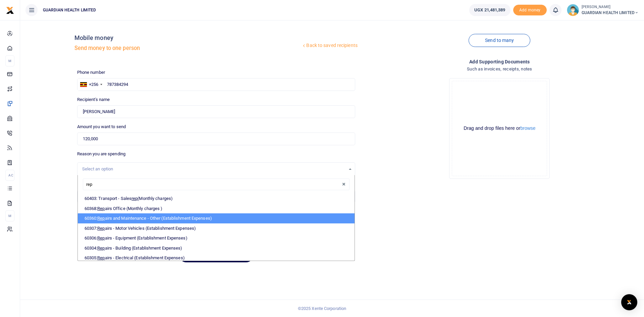 The width and height of the screenshot is (644, 317). Describe the element at coordinates (188, 38) in the screenshot. I see `h4: Mobile money` at that location.